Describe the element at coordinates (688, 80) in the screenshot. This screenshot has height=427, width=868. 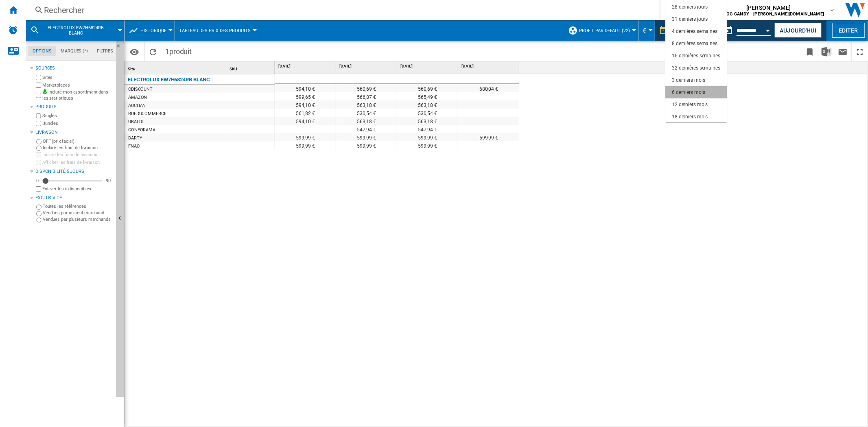
I see `div: 3 derniers mois` at that location.